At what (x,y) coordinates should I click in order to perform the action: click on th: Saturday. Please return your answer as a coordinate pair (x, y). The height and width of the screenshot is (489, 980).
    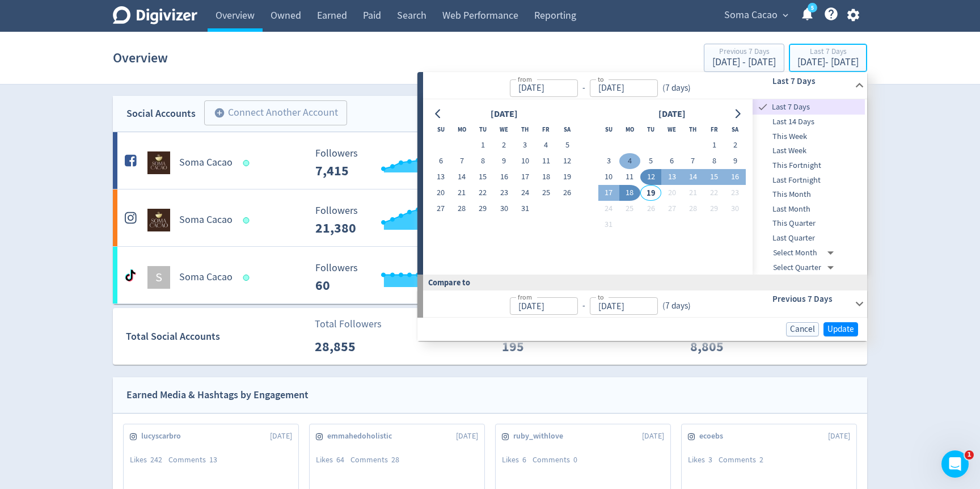
    Looking at the image, I should click on (567, 129).